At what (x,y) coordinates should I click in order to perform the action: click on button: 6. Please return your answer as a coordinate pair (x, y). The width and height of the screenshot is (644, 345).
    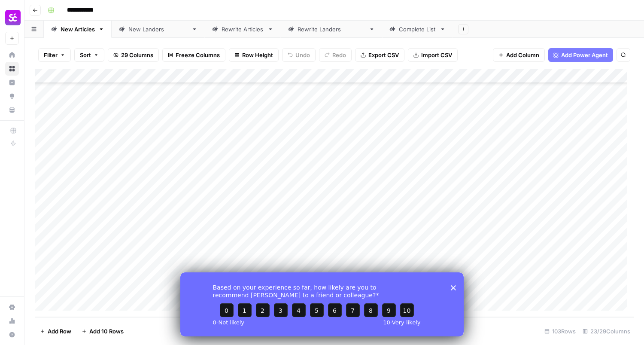
    Looking at the image, I should click on (155, 38).